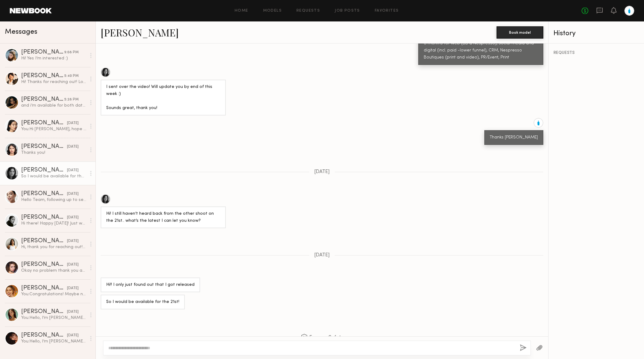 Image resolution: width=644 pixels, height=359 pixels. Describe the element at coordinates (71, 76) in the screenshot. I see `div: 5:40 PM` at that location.